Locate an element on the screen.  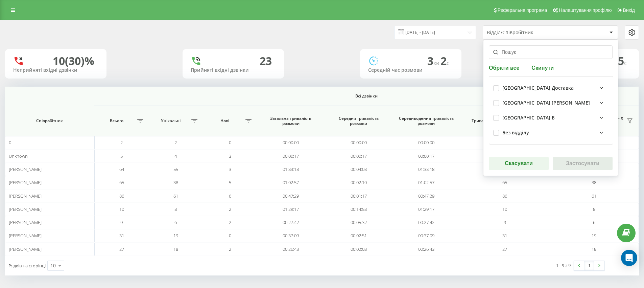
div: Відділ/Співробітник is located at coordinates (527, 33).